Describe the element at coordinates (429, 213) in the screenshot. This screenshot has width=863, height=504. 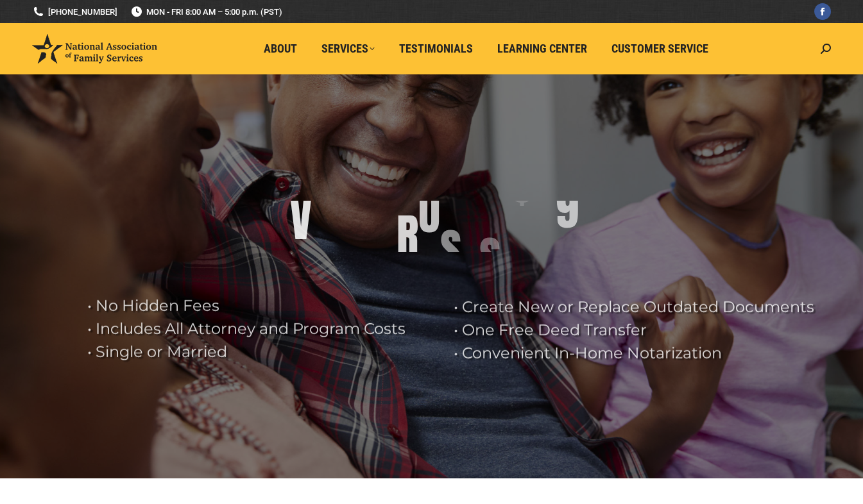
I see `div: U` at that location.